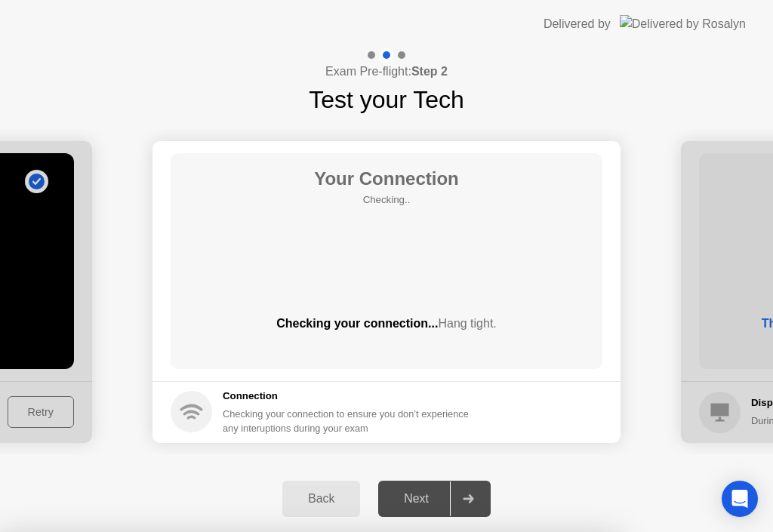  Describe the element at coordinates (467, 323) in the screenshot. I see `span: Hang tight.` at that location.